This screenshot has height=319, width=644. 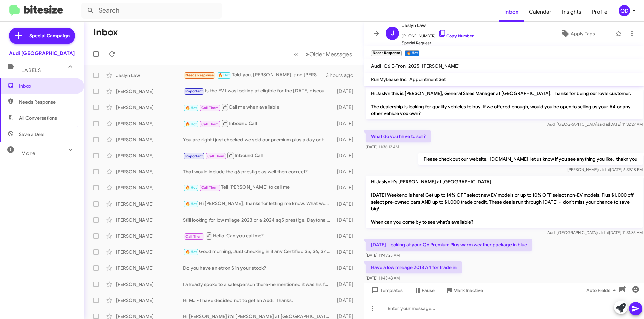 I want to click on button: Auto Fields, so click(x=603, y=290).